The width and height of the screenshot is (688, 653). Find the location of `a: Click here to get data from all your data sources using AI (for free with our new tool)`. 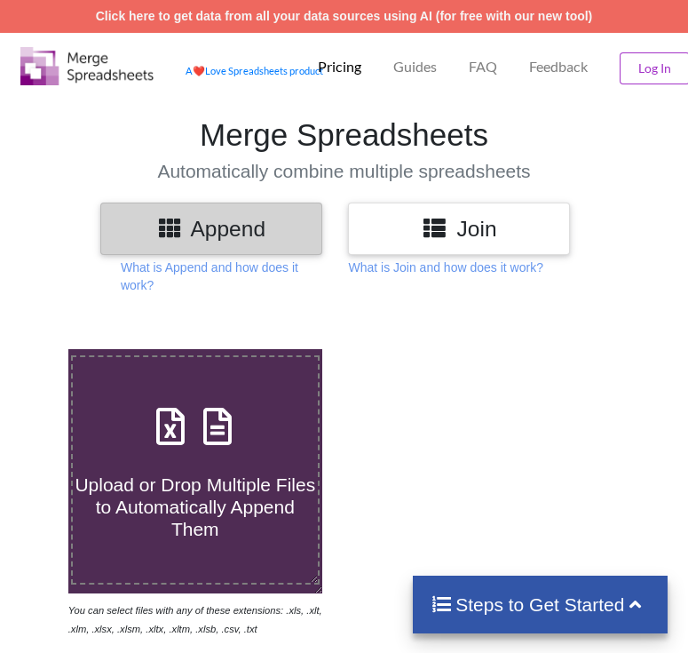

a: Click here to get data from all your data sources using AI (for free with our new tool) is located at coordinates (345, 16).